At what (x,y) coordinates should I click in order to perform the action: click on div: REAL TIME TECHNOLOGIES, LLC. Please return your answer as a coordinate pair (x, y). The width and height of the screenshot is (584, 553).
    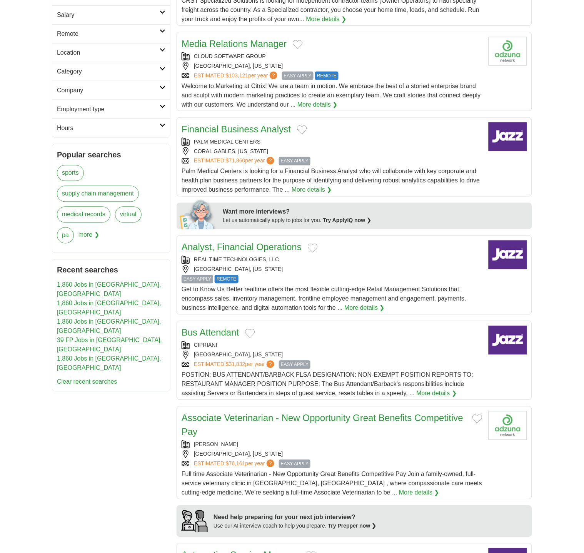
    Looking at the image, I should click on (332, 260).